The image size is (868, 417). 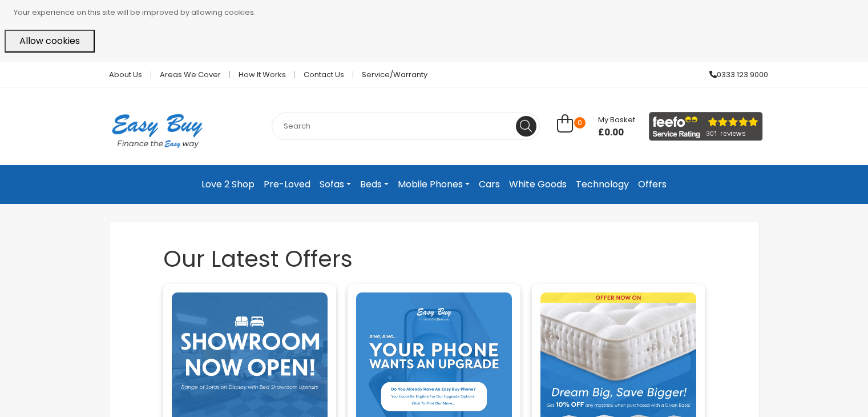 I want to click on a: Service/Warranty, so click(x=390, y=74).